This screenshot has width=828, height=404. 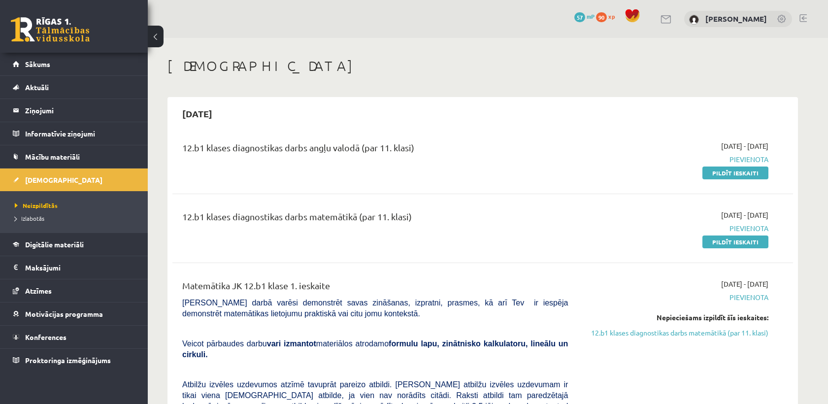 What do you see at coordinates (74, 110) in the screenshot?
I see `a: Ziņojumi` at bounding box center [74, 110].